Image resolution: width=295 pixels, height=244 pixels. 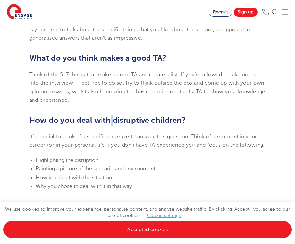 What do you see at coordinates (67, 160) in the screenshot?
I see `span: Highlighting the disruption` at bounding box center [67, 160].